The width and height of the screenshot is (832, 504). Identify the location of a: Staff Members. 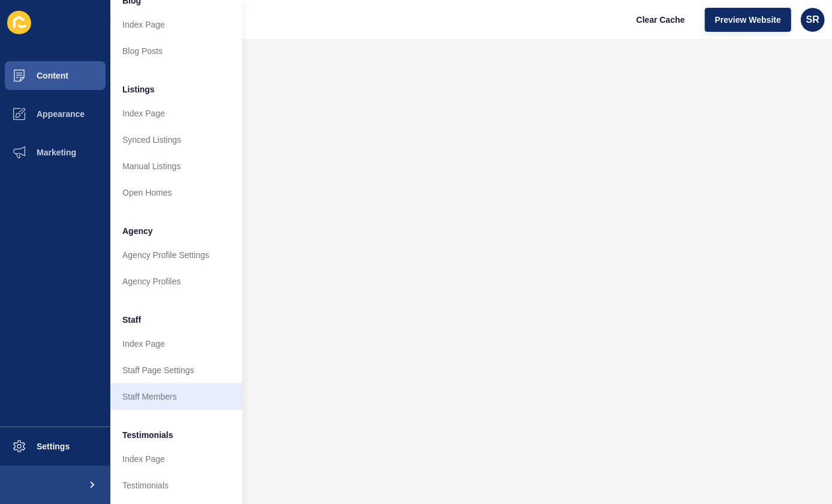
(176, 397).